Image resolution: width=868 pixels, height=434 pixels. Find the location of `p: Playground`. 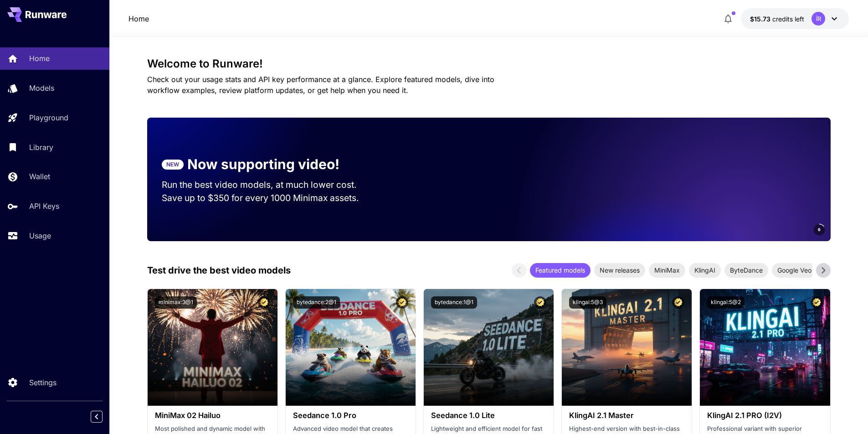

p: Playground is located at coordinates (49, 117).